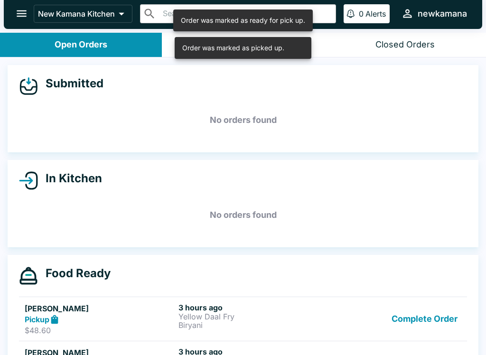 Image resolution: width=486 pixels, height=355 pixels. I want to click on h4: Submitted, so click(71, 83).